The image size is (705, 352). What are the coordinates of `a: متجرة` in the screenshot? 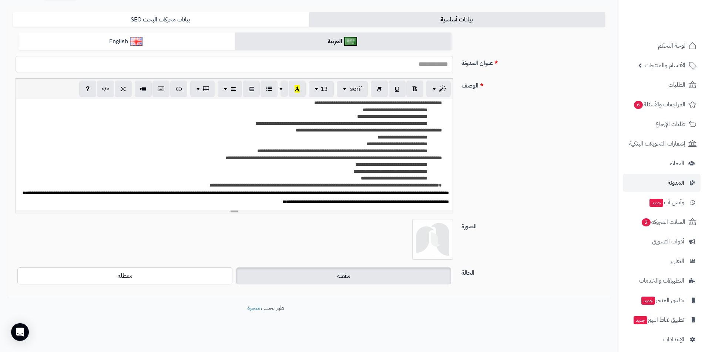 It's located at (254, 308).